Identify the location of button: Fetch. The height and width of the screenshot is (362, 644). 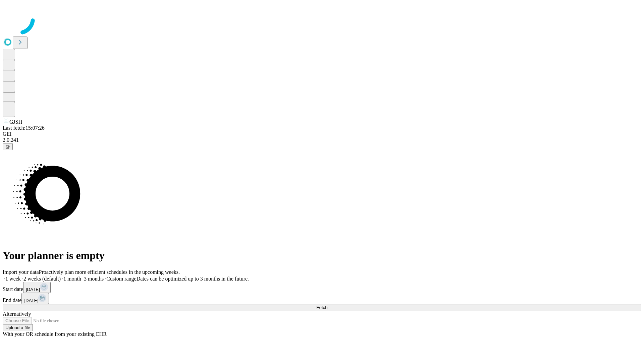
(322, 307).